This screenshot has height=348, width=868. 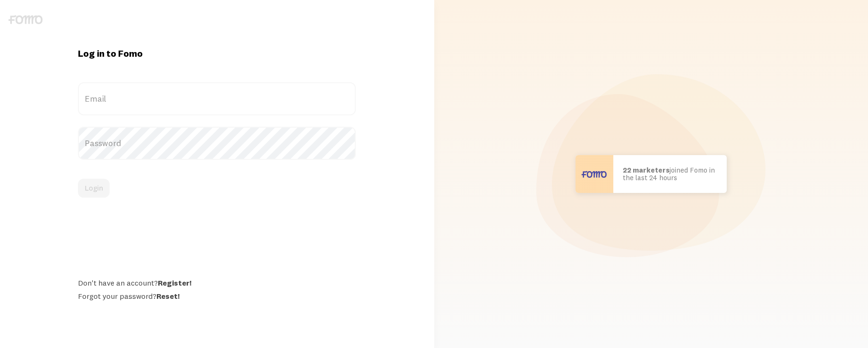 What do you see at coordinates (25, 20) in the screenshot?
I see `img: fomo-logo-gray-b99e0e8ada9f9040e2984d0d95b3b12da0074ffd48d1e5cb62ac37fc77b0b268.svg` at bounding box center [25, 20].